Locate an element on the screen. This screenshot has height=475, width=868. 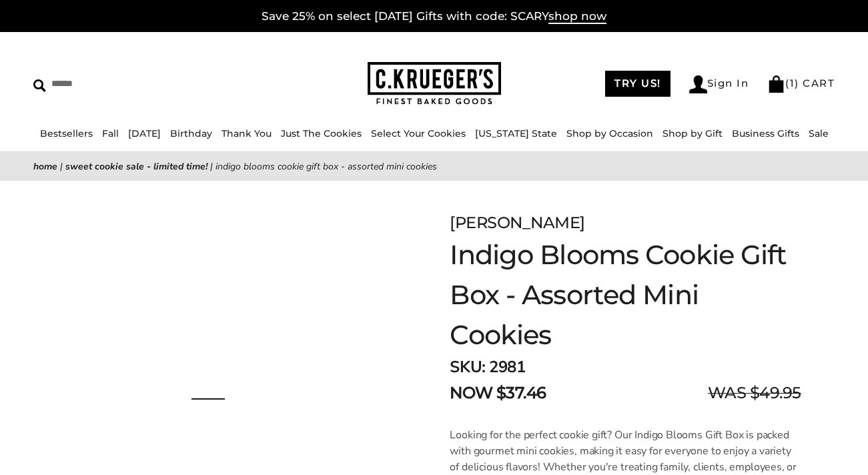
strong: SKU: is located at coordinates (467, 367).